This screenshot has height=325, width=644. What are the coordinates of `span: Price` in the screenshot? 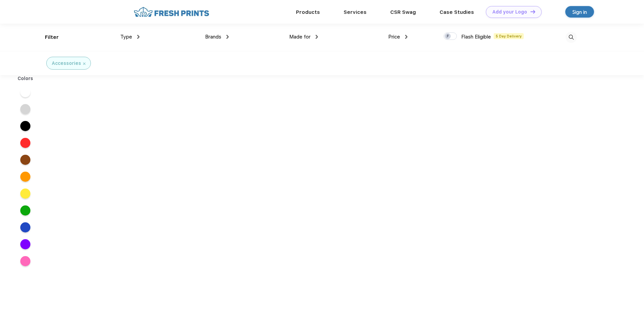 It's located at (394, 37).